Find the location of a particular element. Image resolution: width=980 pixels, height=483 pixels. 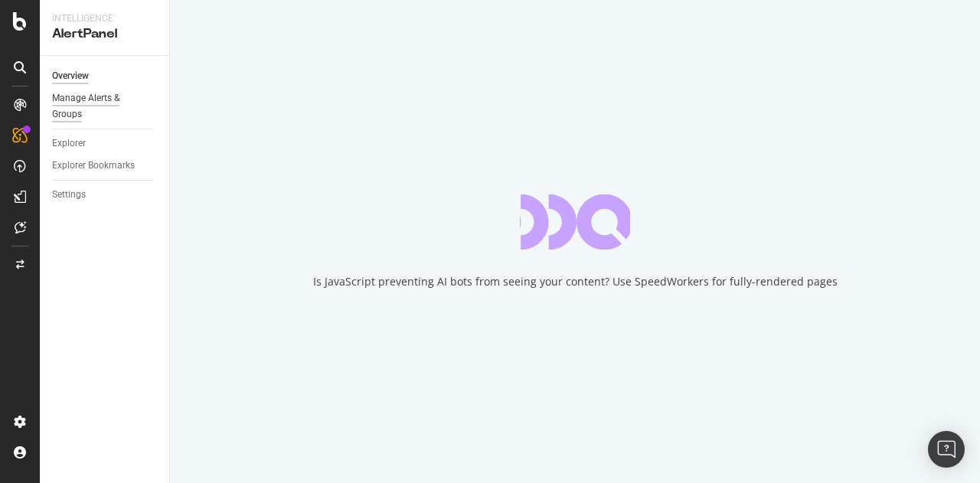

div: Is JavaScript preventing AI bots from seeing your content? Use SpeedWorkers for fully-rendered pages is located at coordinates (575, 281).